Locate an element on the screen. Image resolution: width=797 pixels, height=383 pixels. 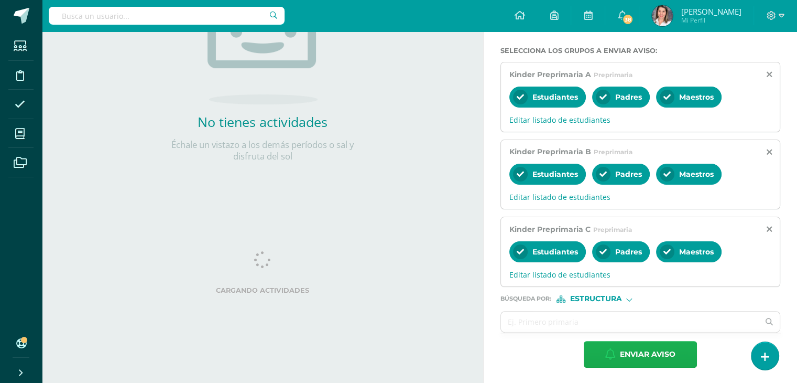
span: 38 is located at coordinates (628, 19).